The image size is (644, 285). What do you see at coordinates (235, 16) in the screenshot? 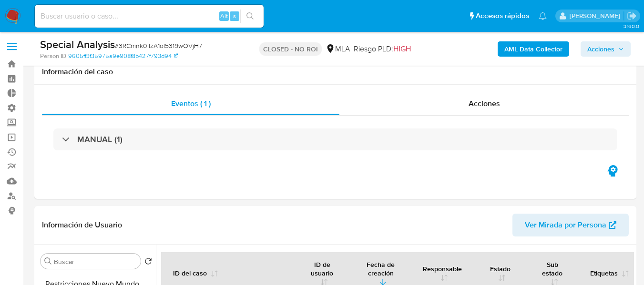
I see `span: s` at bounding box center [235, 16].